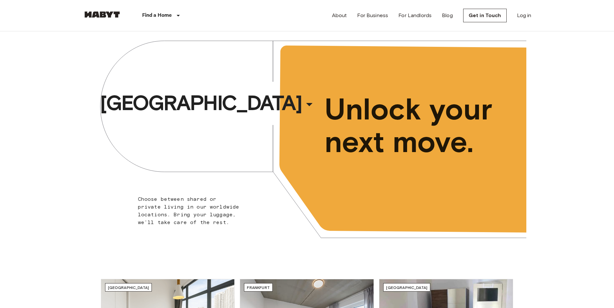 The height and width of the screenshot is (308, 614). I want to click on a: Blog, so click(448, 15).